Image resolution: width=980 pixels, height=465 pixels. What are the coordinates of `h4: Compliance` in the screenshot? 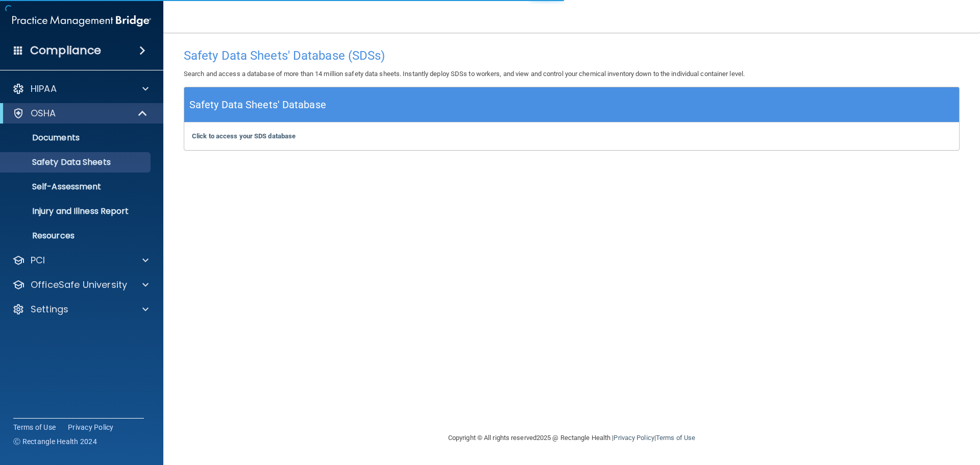 It's located at (66, 51).